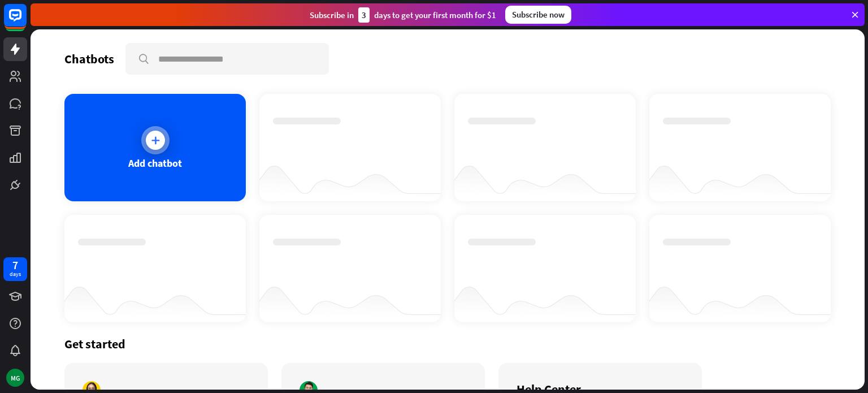  What do you see at coordinates (403, 15) in the screenshot?
I see `div: Subscribe in days to get your first month for $1` at bounding box center [403, 15].